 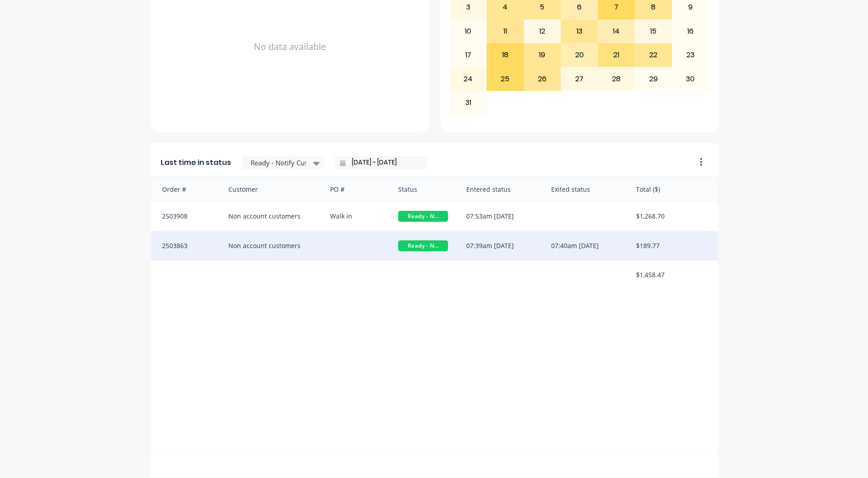 I want to click on div: Entered status, so click(x=500, y=189).